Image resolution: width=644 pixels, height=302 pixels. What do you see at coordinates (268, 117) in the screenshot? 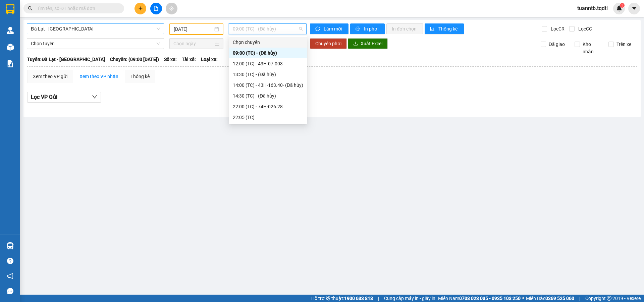
I see `div: 22:05 (TC)` at bounding box center [268, 117].